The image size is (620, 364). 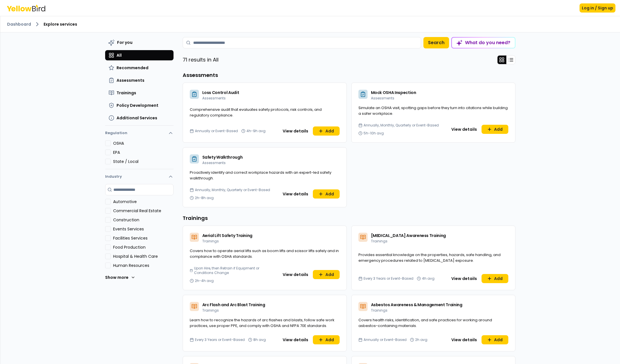 What do you see at coordinates (61, 24) in the screenshot?
I see `span: Explore services` at bounding box center [61, 24].